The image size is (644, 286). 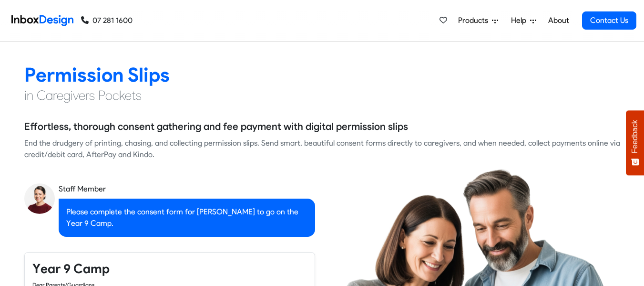 I want to click on div: End the drudgery of printing, chasing, and collecting permission slips. Send smart, beautiful con..., so click(x=322, y=149).